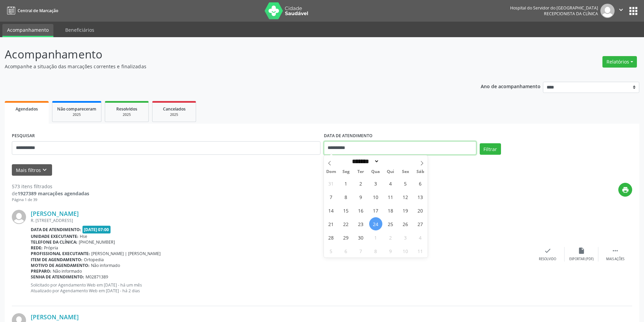  I want to click on p: Ano de acompanhamento, so click(510, 86).